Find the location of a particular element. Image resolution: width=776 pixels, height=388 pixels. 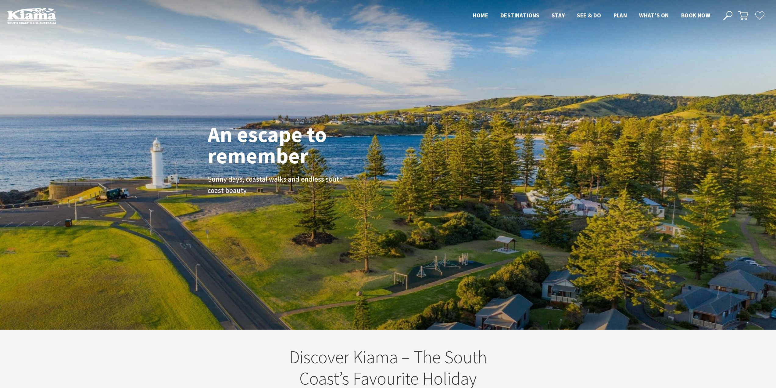

span: What’s On is located at coordinates (654, 15).